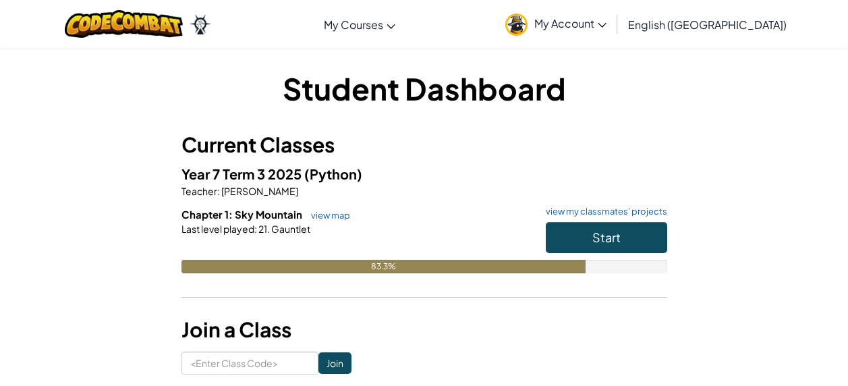 The image size is (848, 386). What do you see at coordinates (290, 229) in the screenshot?
I see `span: Gauntlet` at bounding box center [290, 229].